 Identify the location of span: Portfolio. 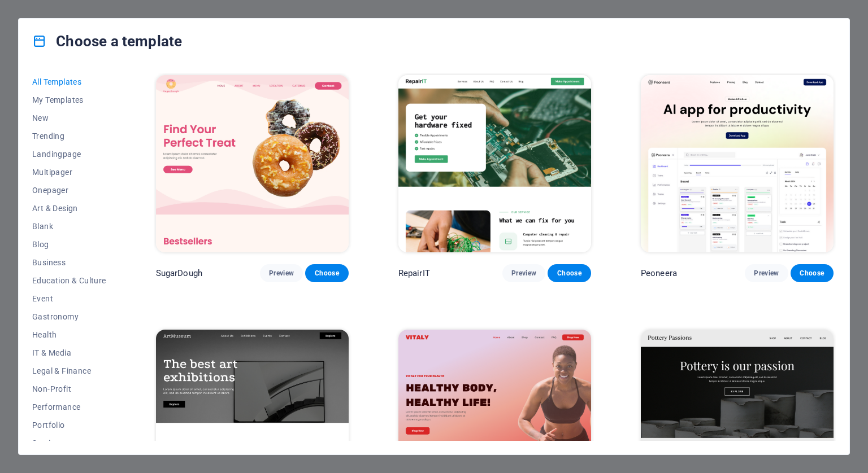
(69, 425).